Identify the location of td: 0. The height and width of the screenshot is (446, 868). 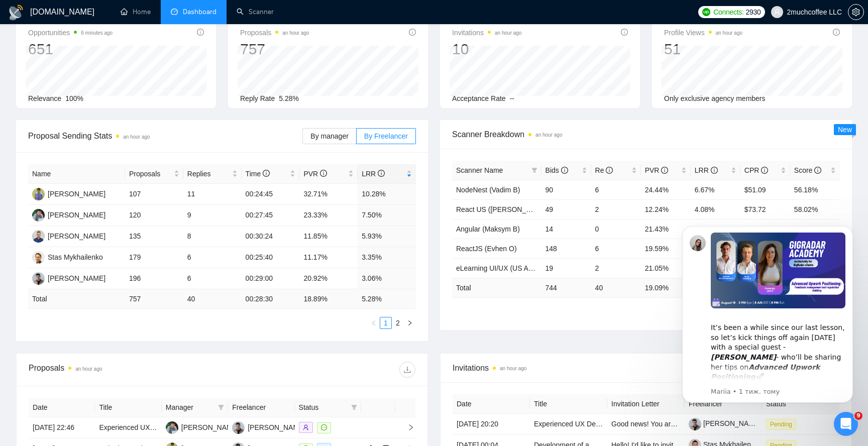
(615, 229).